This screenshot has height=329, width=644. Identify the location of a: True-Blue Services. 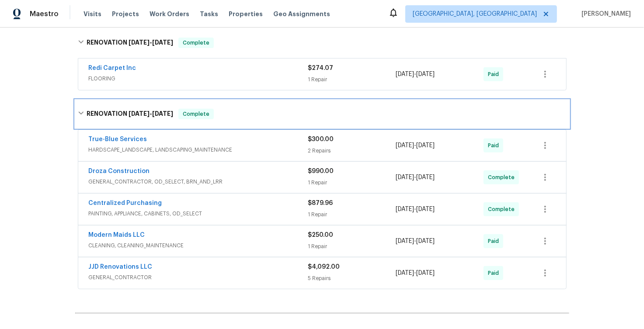
(118, 140).